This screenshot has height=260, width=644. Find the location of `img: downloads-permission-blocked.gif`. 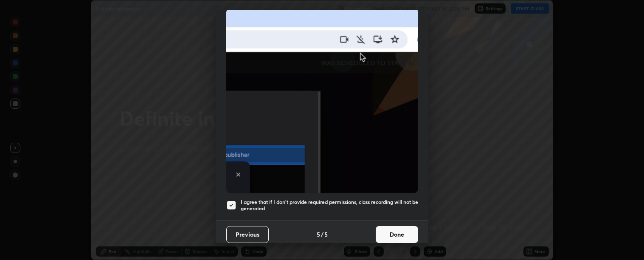

img: downloads-permission-blocked.gif is located at coordinates (322, 100).